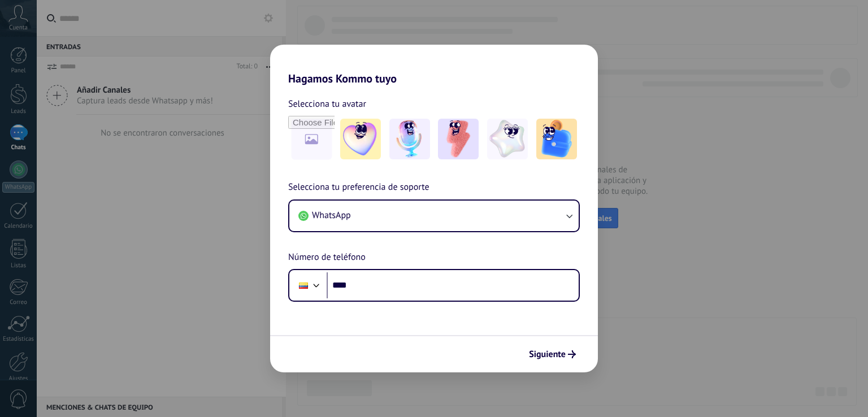 Image resolution: width=868 pixels, height=417 pixels. What do you see at coordinates (361, 139) in the screenshot?
I see `img: -1.jpeg` at bounding box center [361, 139].